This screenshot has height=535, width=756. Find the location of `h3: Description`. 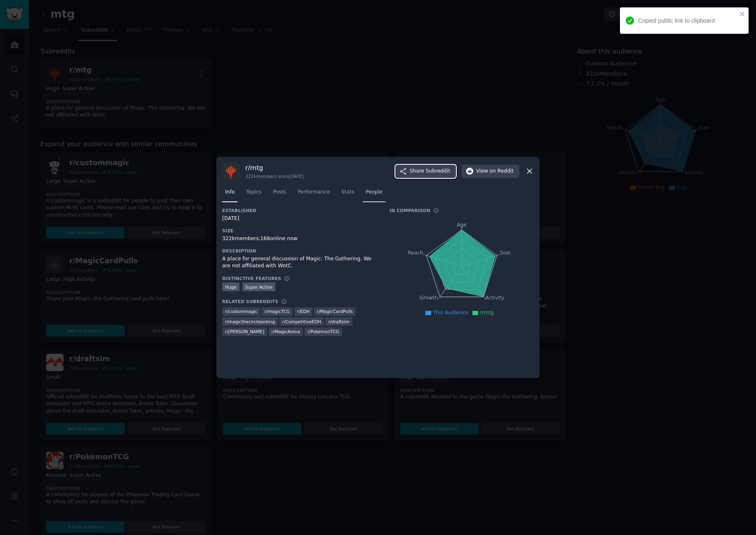

h3: Description is located at coordinates (300, 251).